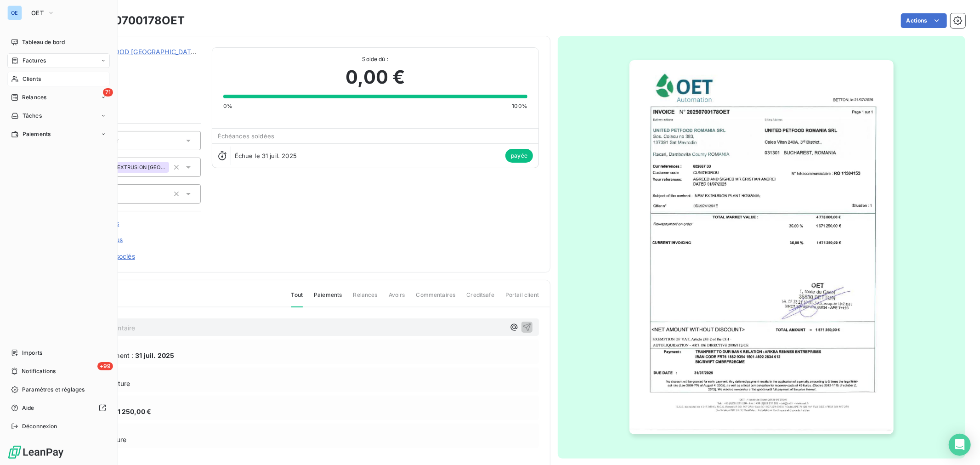 The image size is (980, 465). What do you see at coordinates (522, 298) in the screenshot?
I see `span: Portail client` at bounding box center [522, 298].